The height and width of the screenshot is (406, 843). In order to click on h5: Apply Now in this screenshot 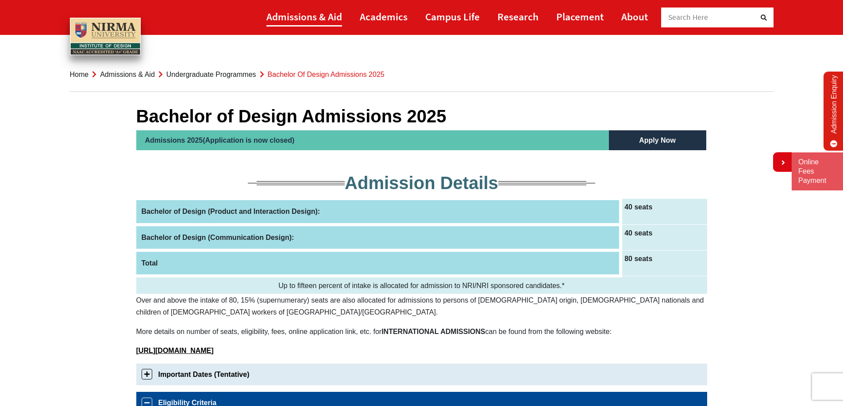, I will do `click(657, 140)`.